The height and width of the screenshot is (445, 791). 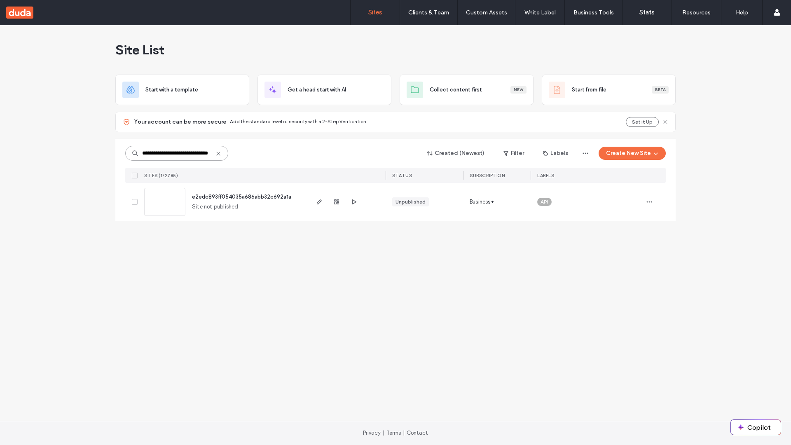 I want to click on a: Privacy, so click(x=372, y=432).